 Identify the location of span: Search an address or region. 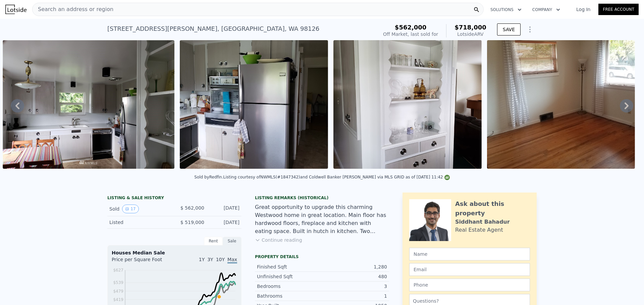
(73, 9).